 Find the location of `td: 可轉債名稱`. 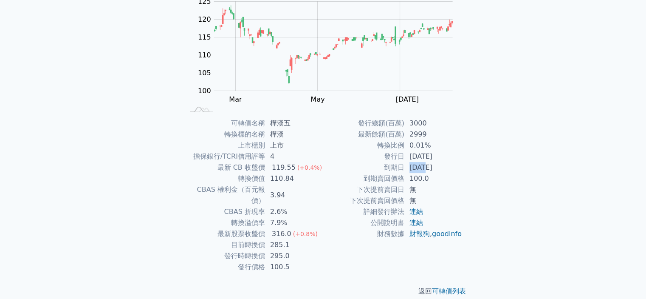

td: 可轉債名稱 is located at coordinates (224, 123).